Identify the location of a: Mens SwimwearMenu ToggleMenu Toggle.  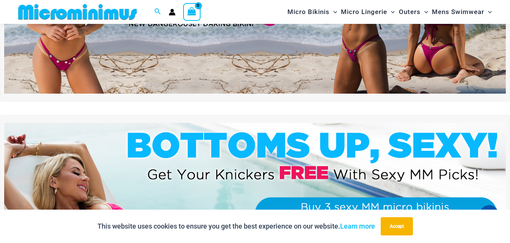
(462, 12).